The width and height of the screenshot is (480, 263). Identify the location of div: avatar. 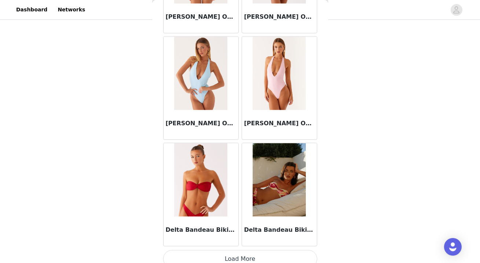
(456, 10).